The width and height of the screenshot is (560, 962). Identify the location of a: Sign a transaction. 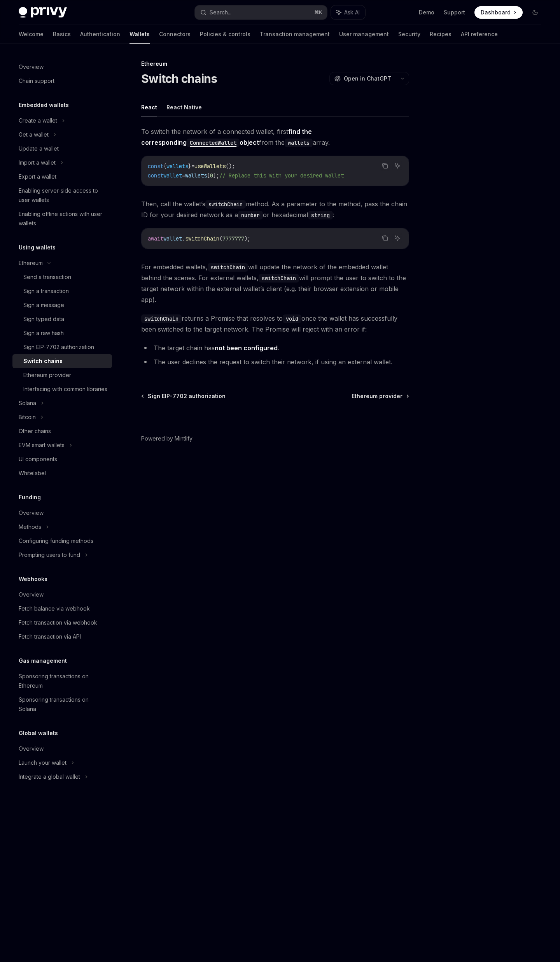
(63, 292).